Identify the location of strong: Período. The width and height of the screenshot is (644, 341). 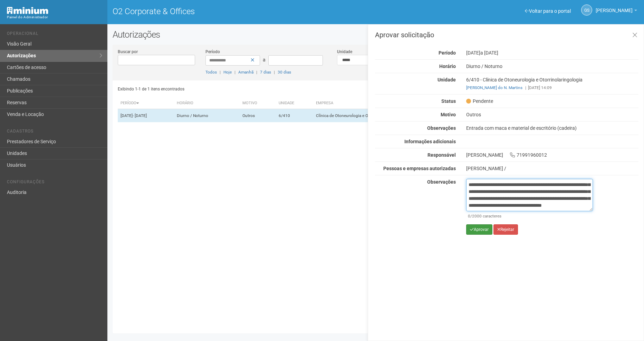
(447, 53).